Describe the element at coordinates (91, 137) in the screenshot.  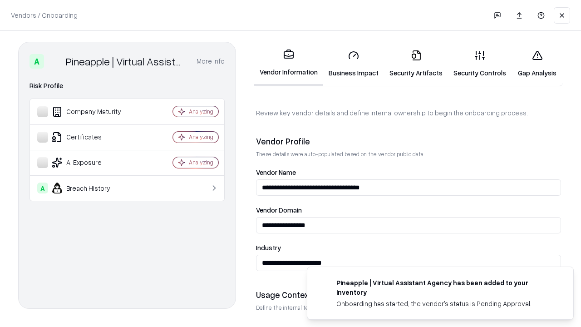
I see `div: Certificates` at that location.